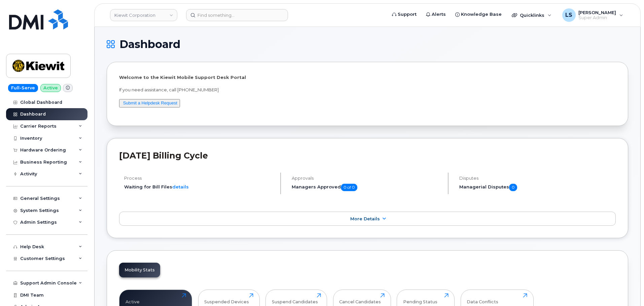  Describe the element at coordinates (150, 103) in the screenshot. I see `a: Submit a Helpdesk Request` at that location.